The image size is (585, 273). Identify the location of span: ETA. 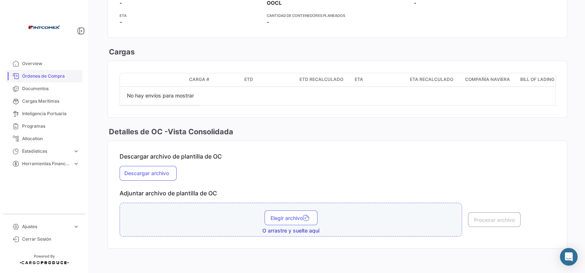
(359, 79).